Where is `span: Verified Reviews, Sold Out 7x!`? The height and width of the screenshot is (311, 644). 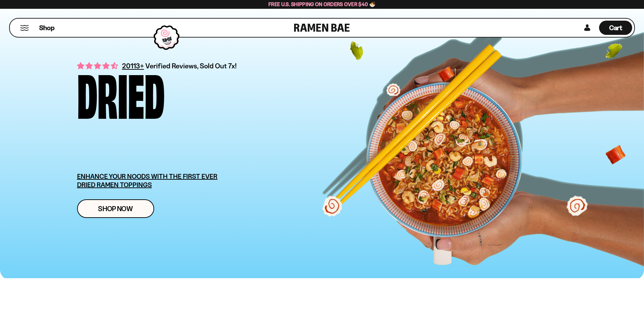 span: Verified Reviews, Sold Out 7x! is located at coordinates (191, 65).